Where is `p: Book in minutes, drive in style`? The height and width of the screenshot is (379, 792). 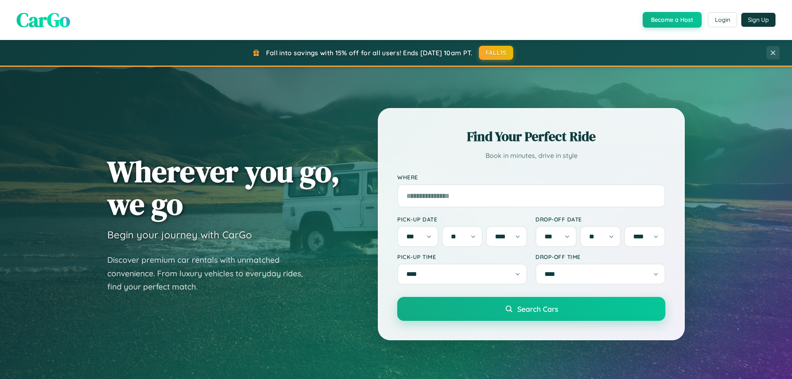
p: Book in minutes, drive in style is located at coordinates (531, 156).